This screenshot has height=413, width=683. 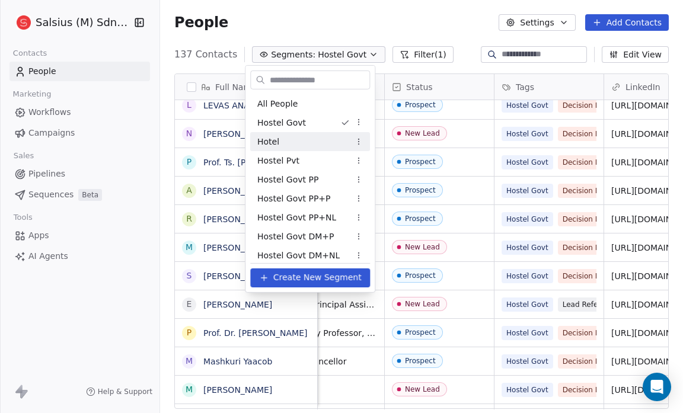 I want to click on span: Hostel Govt PP+P, so click(x=294, y=198).